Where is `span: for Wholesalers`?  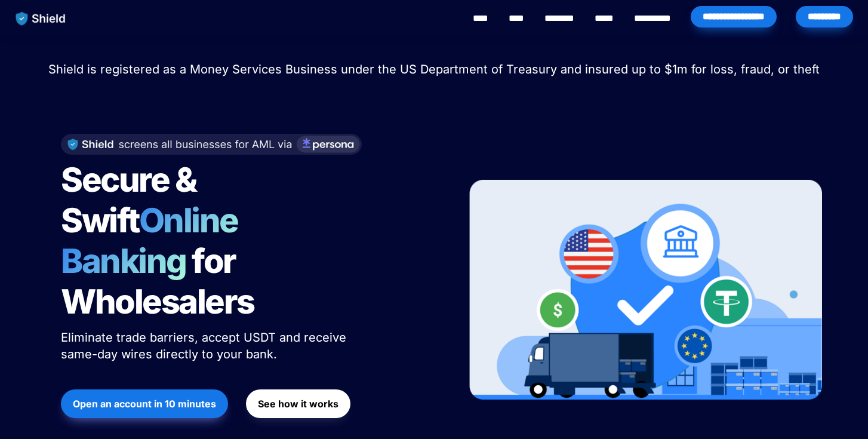 span: for Wholesalers is located at coordinates (158, 281).